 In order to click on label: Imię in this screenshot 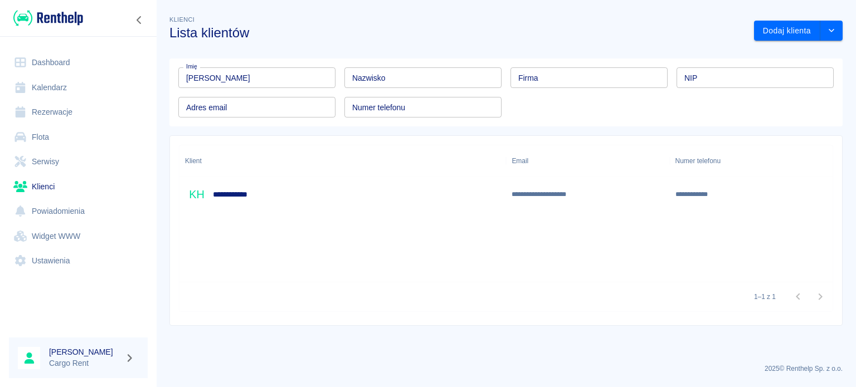, I will do `click(192, 66)`.